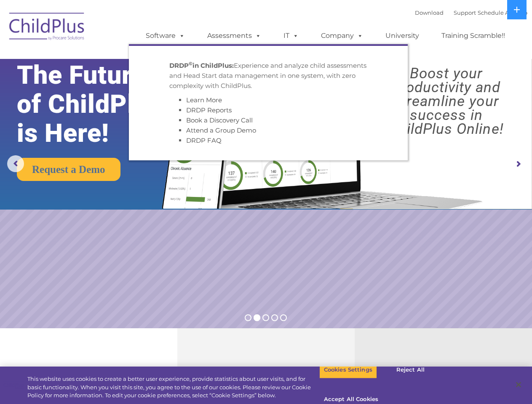 The image size is (532, 404). I want to click on rs-layer: The Future of ChildPlus is Here!, so click(102, 104).